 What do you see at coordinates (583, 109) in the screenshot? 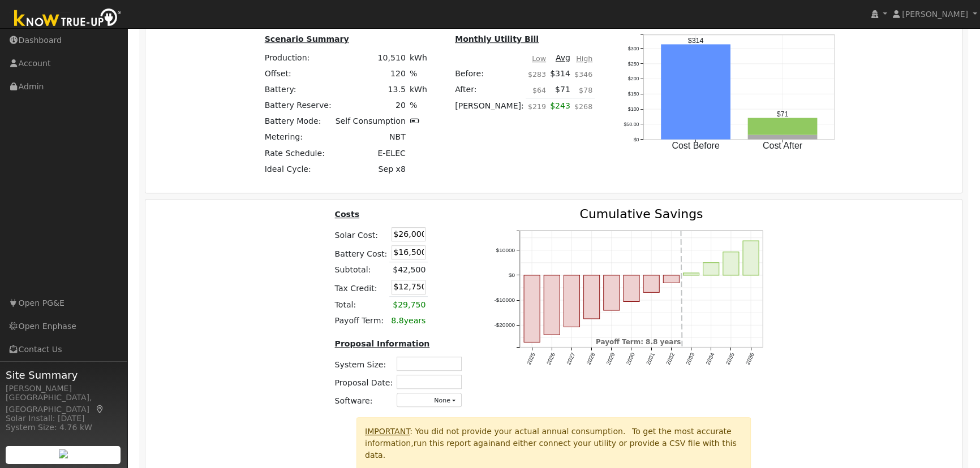
I see `td: $268` at bounding box center [583, 109].